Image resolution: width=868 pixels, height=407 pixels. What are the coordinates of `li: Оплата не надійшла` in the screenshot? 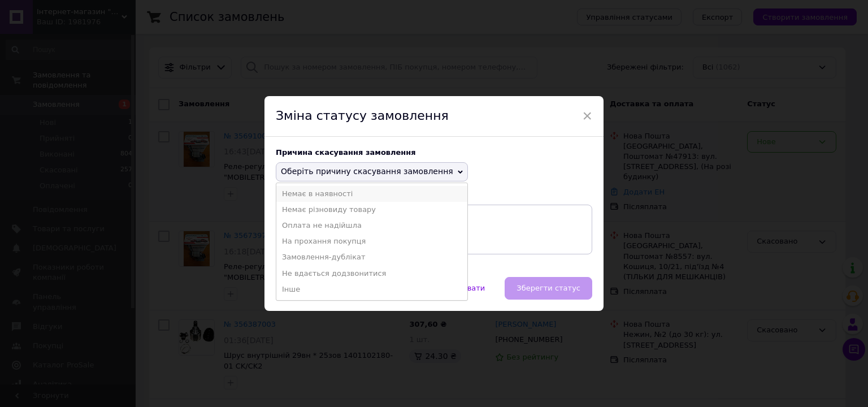 It's located at (372, 225).